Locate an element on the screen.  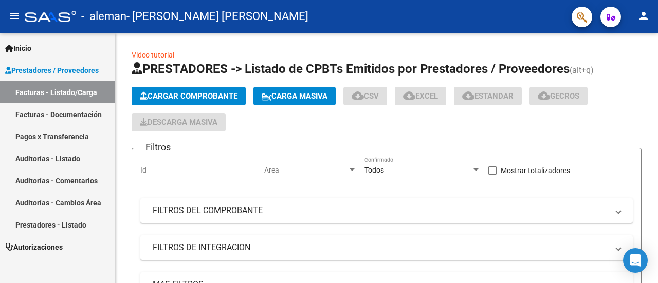
span: Cargar Comprobante is located at coordinates (189, 96).